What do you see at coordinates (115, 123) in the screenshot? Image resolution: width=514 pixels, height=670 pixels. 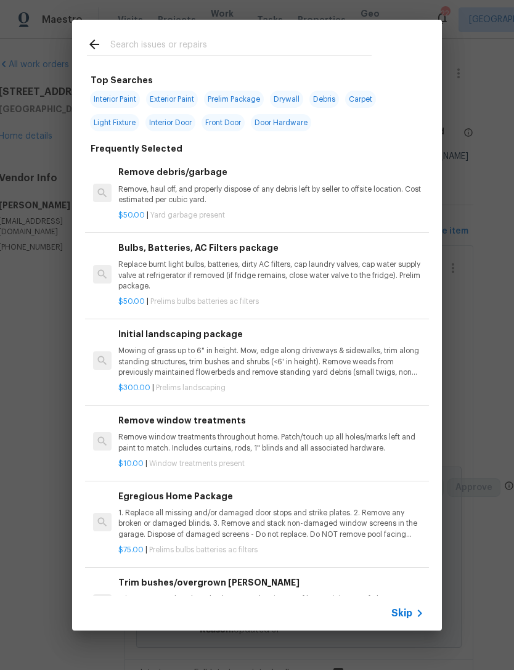 I see `span: Light Fixture` at bounding box center [115, 123].